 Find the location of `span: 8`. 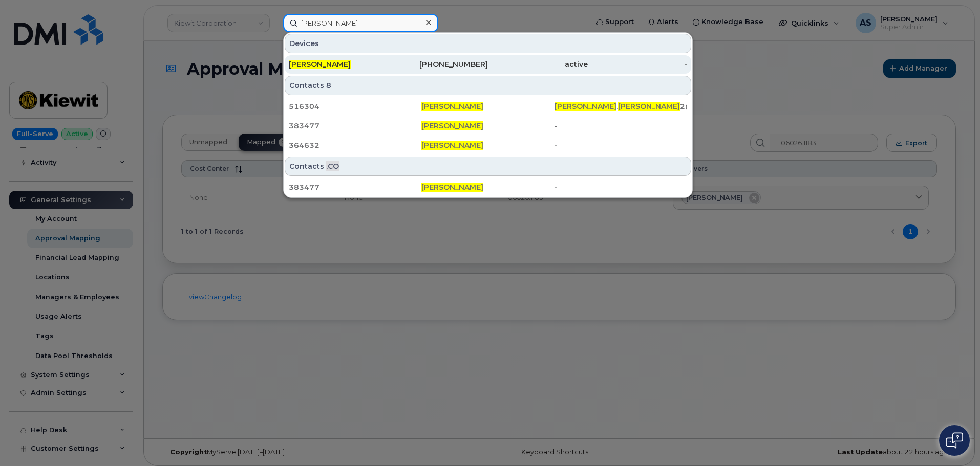

span: 8 is located at coordinates (329, 86).